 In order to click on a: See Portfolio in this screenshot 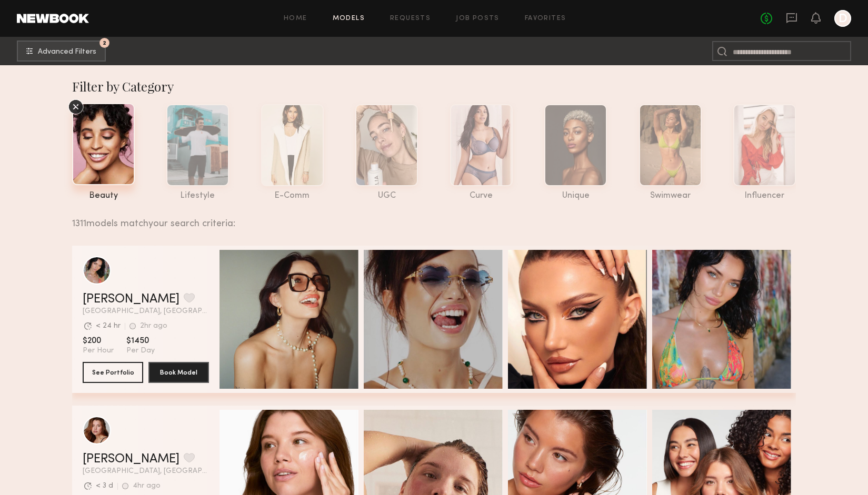, I will do `click(113, 372)`.